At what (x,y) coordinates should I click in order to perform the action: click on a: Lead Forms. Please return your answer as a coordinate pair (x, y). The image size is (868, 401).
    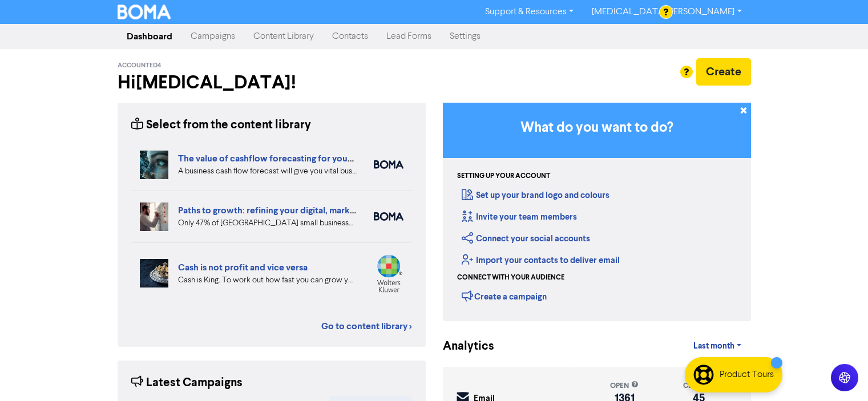
    Looking at the image, I should click on (408, 36).